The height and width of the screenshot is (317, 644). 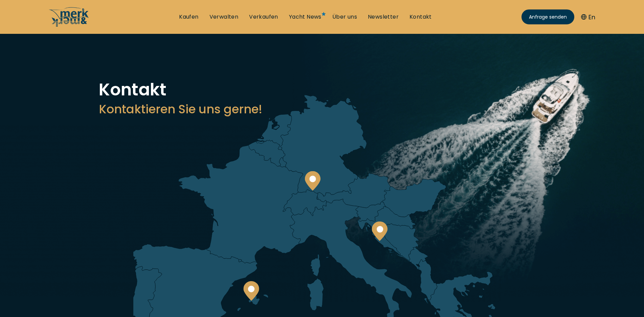 I want to click on button: En, so click(x=588, y=17).